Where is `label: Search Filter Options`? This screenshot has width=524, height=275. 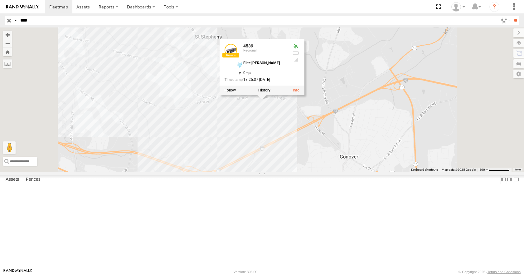
label: Search Filter Options is located at coordinates (505, 20).